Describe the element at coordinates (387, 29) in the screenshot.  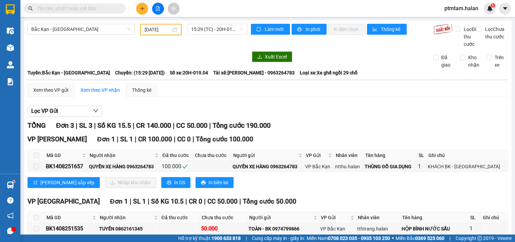
I see `button: bar-chartThống kê` at that location.